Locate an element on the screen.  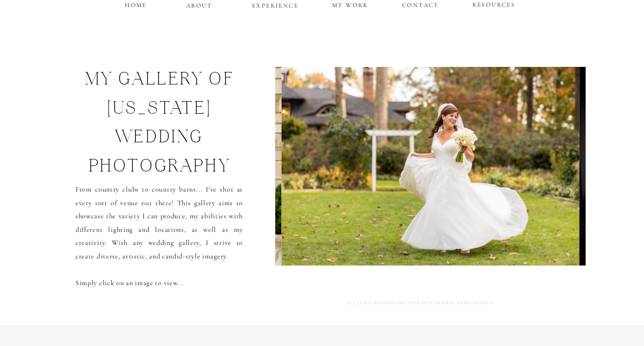
p: From country clubs to country barns... I've shot at every sort of venue out there! This gallery a... is located at coordinates (159, 229).